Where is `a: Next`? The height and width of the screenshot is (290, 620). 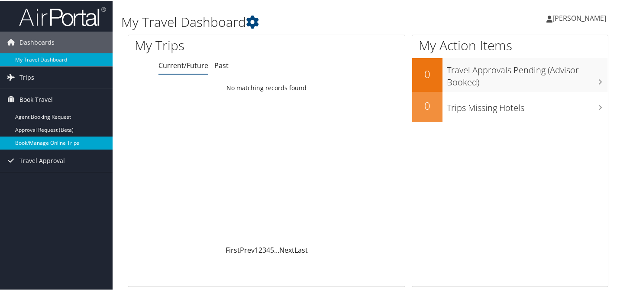
a: Next is located at coordinates (287, 249).